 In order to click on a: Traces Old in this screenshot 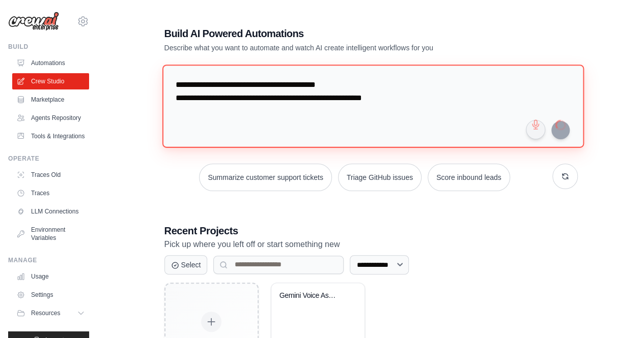, I will do `click(50, 175)`.